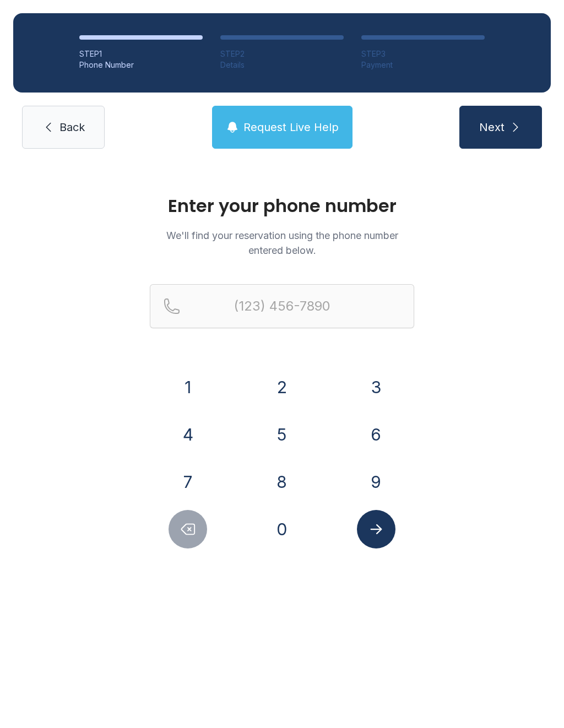  What do you see at coordinates (282, 529) in the screenshot?
I see `button: 0` at bounding box center [282, 529].